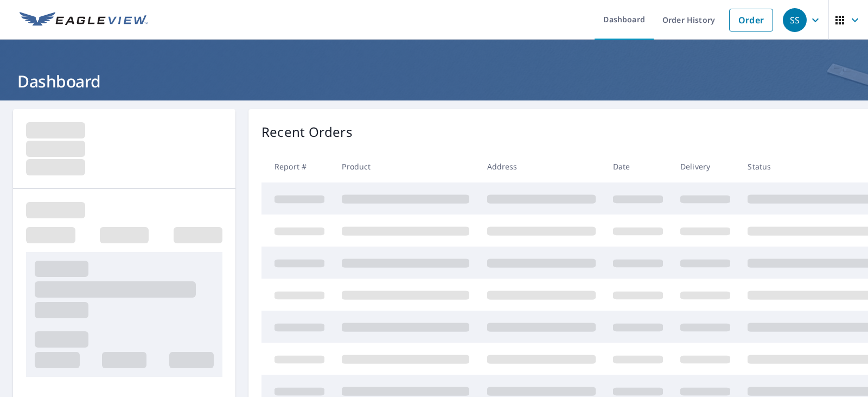  I want to click on th: Delivery, so click(705, 166).